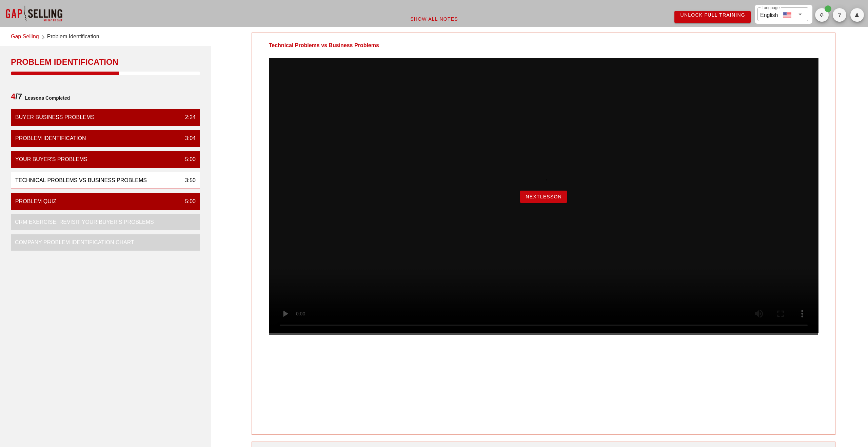 This screenshot has height=447, width=868. Describe the element at coordinates (783, 14) in the screenshot. I see `div: LanguageEnglish` at that location.